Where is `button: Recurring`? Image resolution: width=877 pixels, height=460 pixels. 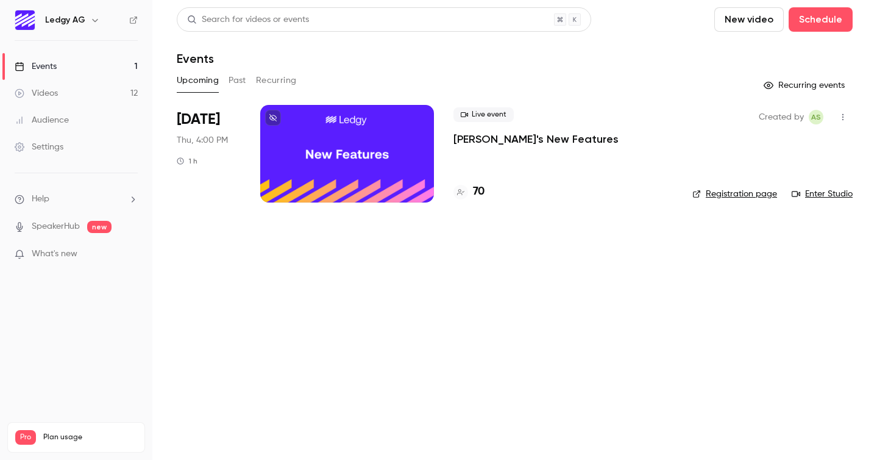 button: Recurring is located at coordinates (276, 80).